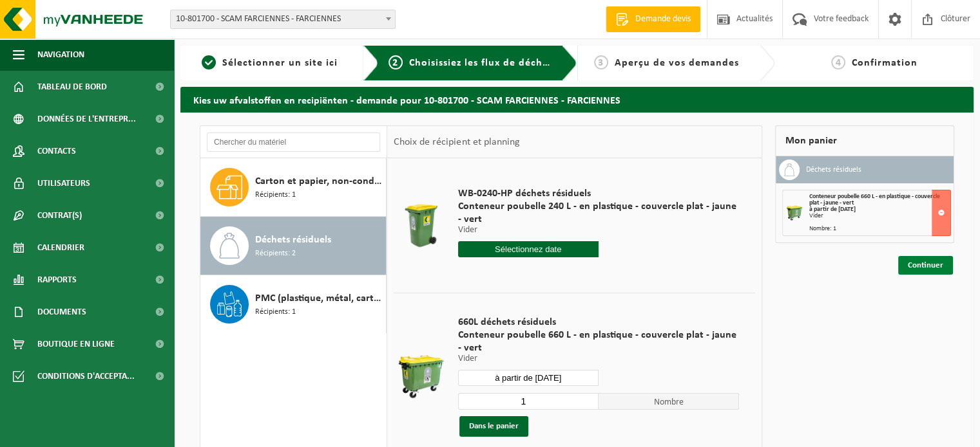  Describe the element at coordinates (833, 170) in the screenshot. I see `h3: Déchets résiduels` at that location.